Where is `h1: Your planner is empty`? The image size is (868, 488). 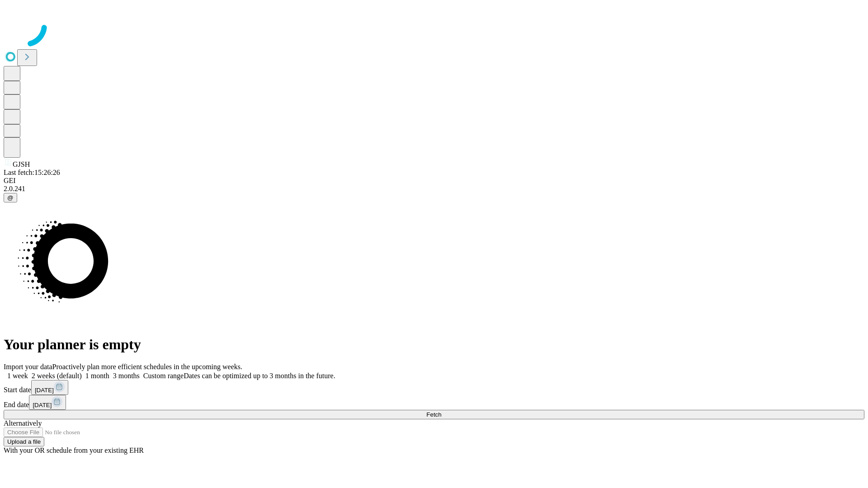
h1: Your planner is empty is located at coordinates (434, 344).